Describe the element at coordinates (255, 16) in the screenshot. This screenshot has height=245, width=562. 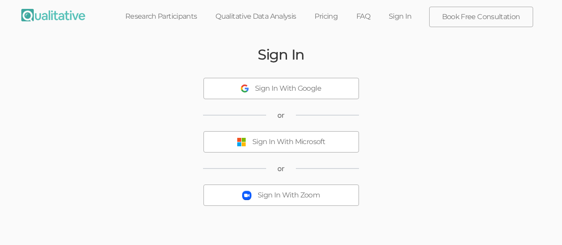
I see `a: Qualitative Data Analysis` at that location.